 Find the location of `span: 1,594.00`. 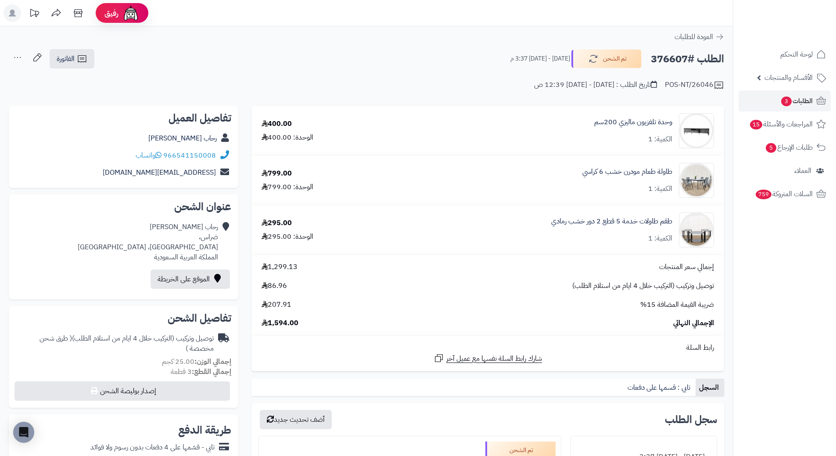

span: 1,594.00 is located at coordinates (280, 323).